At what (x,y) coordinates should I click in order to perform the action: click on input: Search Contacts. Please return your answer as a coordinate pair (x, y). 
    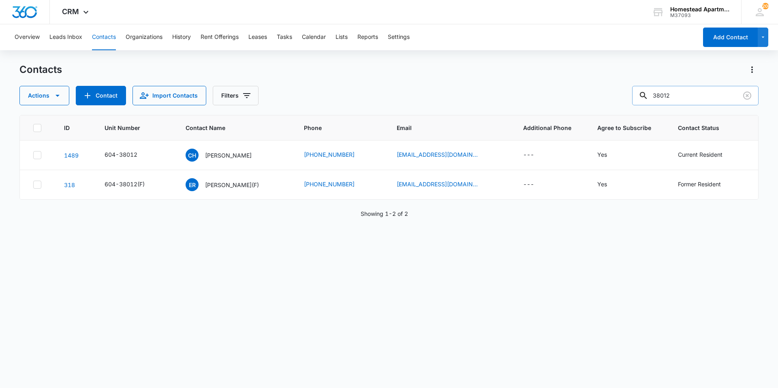
    Looking at the image, I should click on (695, 96).